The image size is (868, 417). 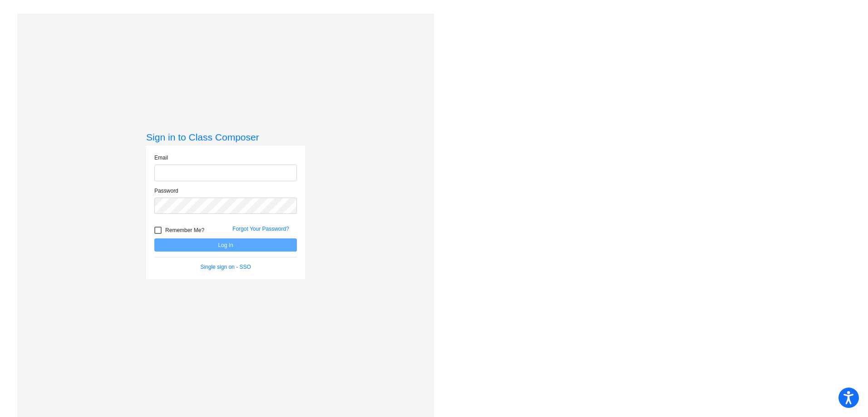 I want to click on label: Password, so click(x=166, y=191).